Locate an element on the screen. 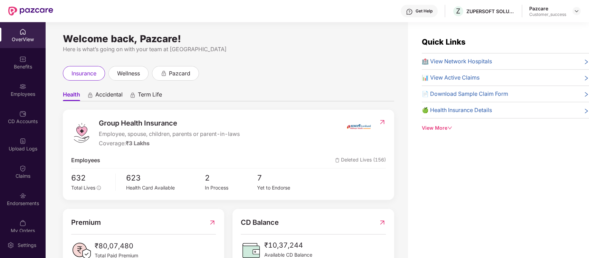 This screenshot has width=589, height=258. span: 7 is located at coordinates (283, 178).